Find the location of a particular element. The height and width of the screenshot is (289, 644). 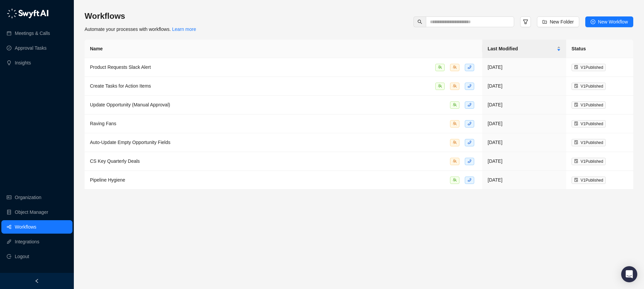

img: logo-05li4sbe.png is located at coordinates (27, 14).